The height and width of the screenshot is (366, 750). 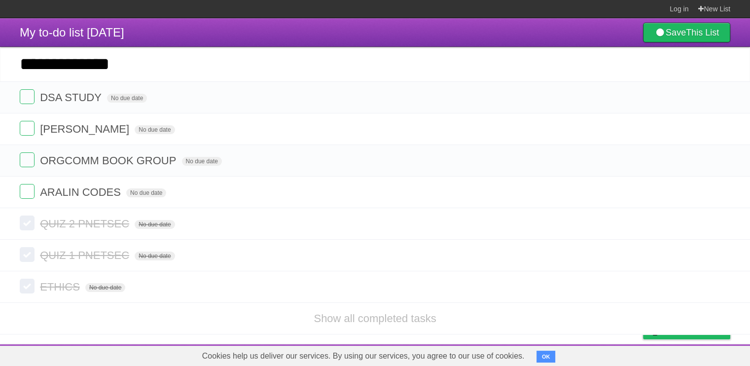 I want to click on span: ETHICS, so click(x=61, y=287).